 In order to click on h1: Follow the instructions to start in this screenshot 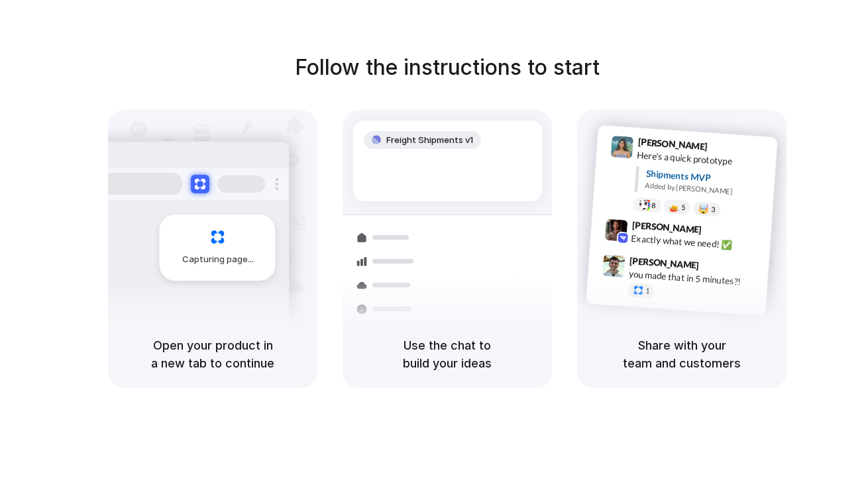, I will do `click(447, 68)`.